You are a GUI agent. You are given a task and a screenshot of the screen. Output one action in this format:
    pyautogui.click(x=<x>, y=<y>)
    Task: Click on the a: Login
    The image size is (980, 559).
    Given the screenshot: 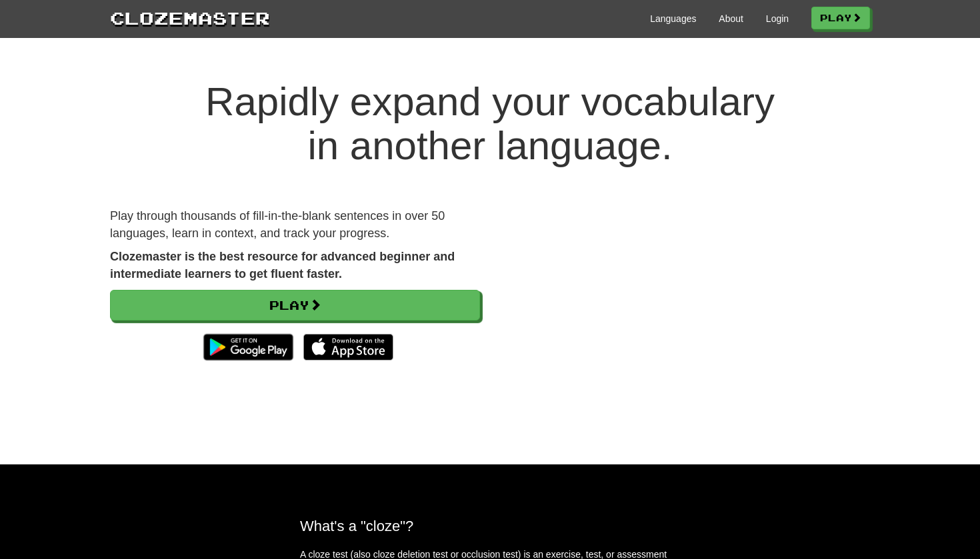 What is the action you would take?
    pyautogui.click(x=778, y=18)
    